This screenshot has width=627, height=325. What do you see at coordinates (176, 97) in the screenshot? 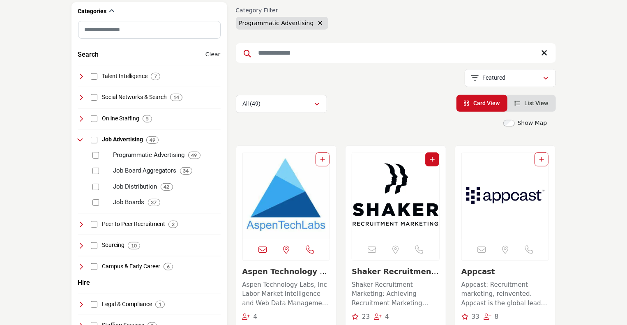
I see `div: 14 Results For Social Networks & Search` at bounding box center [176, 97].